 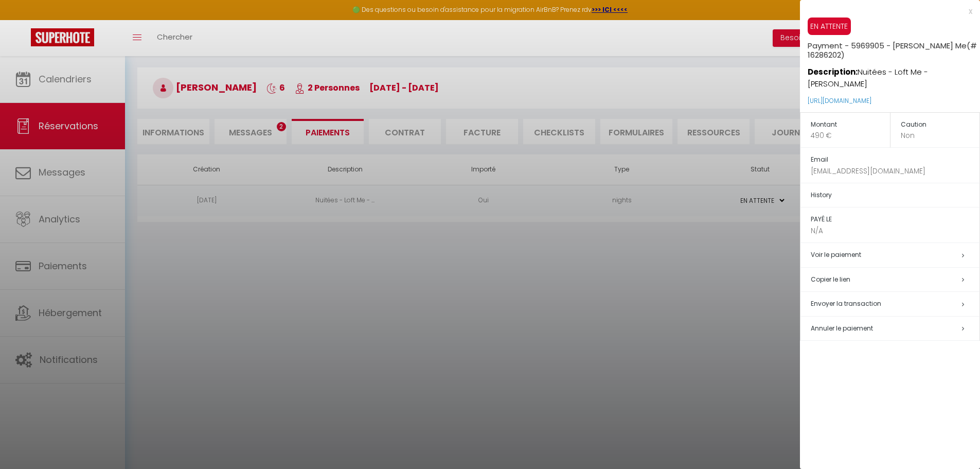 What do you see at coordinates (941, 125) in the screenshot?
I see `h5: Caution` at bounding box center [941, 125].